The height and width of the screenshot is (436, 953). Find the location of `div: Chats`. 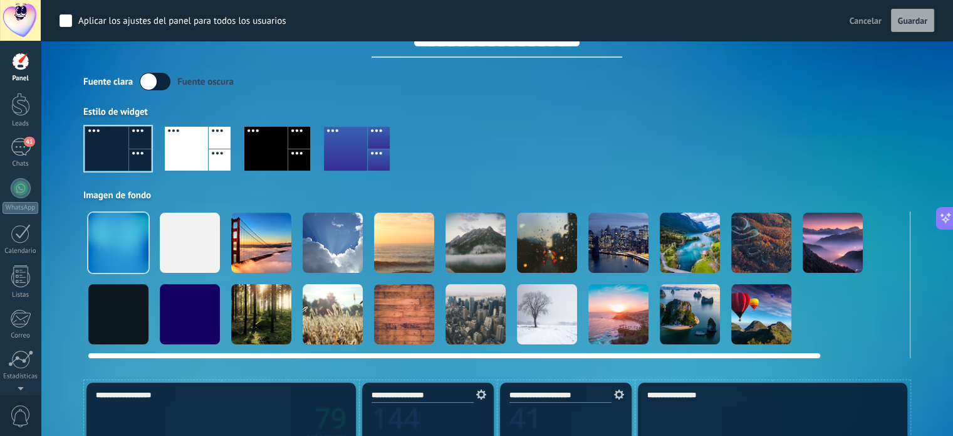

div: Chats is located at coordinates (21, 164).